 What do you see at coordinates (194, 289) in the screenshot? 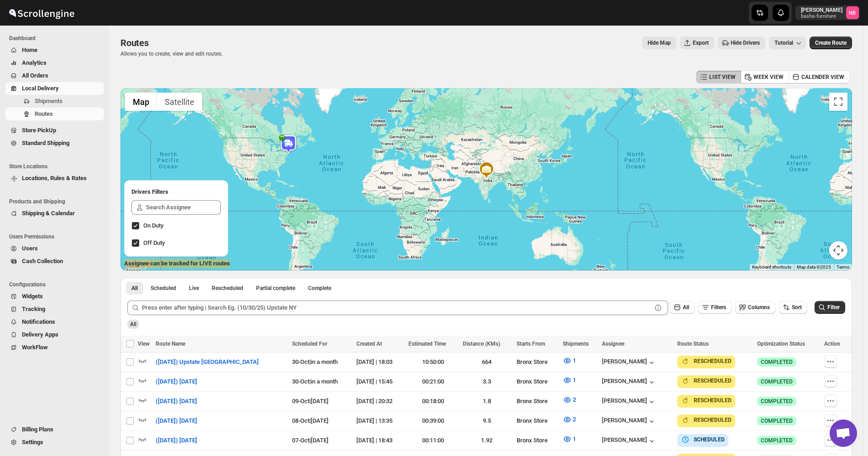
I see `span: Live` at bounding box center [194, 289].